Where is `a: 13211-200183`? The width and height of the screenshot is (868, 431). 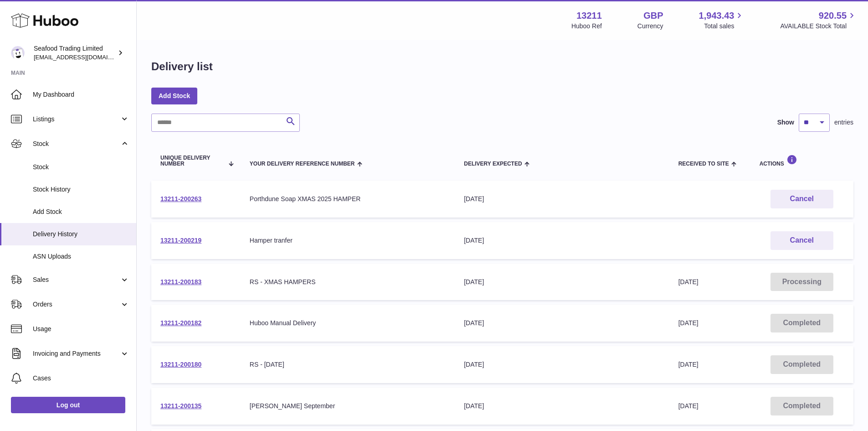
a: 13211-200183 is located at coordinates (181, 282).